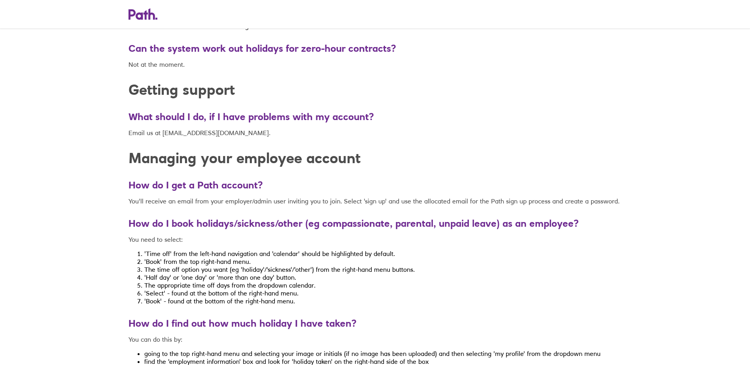  What do you see at coordinates (375, 240) in the screenshot?
I see `p: You need to select:` at bounding box center [375, 240].